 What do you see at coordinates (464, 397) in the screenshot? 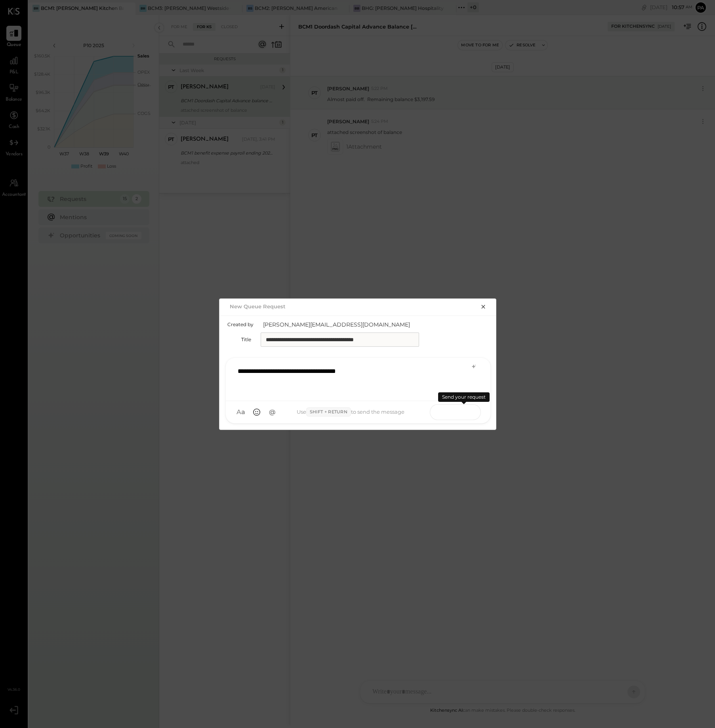
I see `div: Send your request` at bounding box center [464, 397].